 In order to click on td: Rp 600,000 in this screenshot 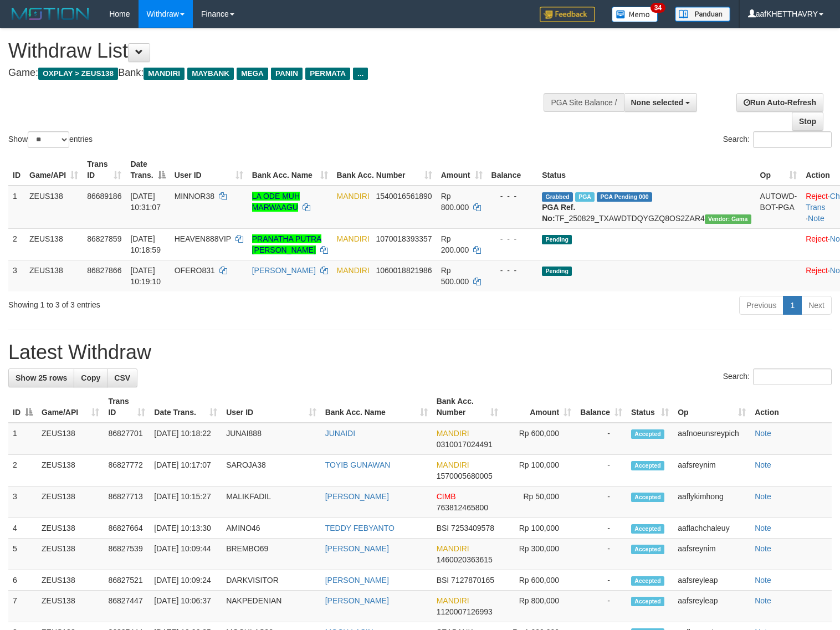, I will do `click(539, 580)`.